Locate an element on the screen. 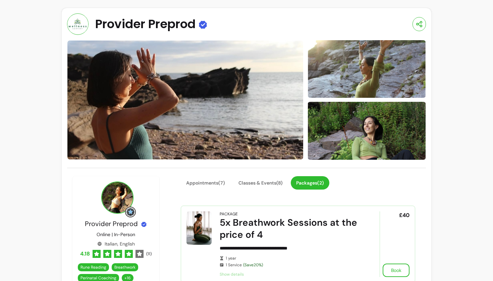 This screenshot has height=281, width=493. button: Appointments(7) is located at coordinates (205, 183).